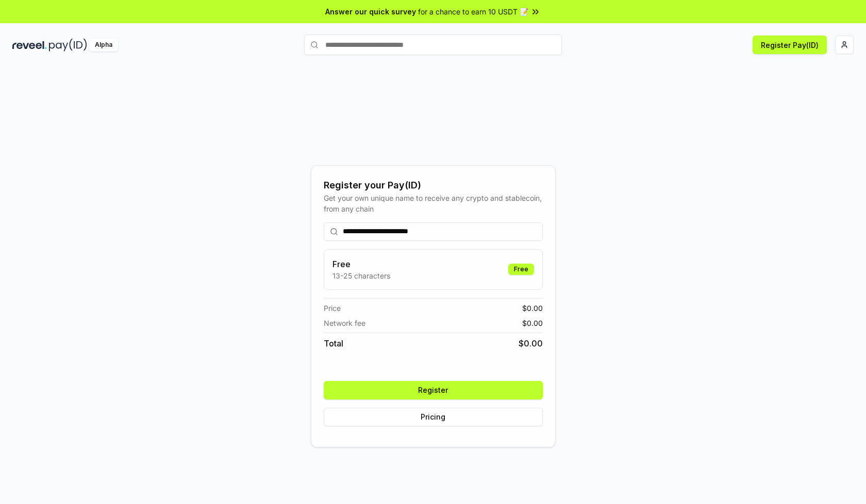 The width and height of the screenshot is (866, 504). I want to click on div: Register your Pay(ID), so click(433, 185).